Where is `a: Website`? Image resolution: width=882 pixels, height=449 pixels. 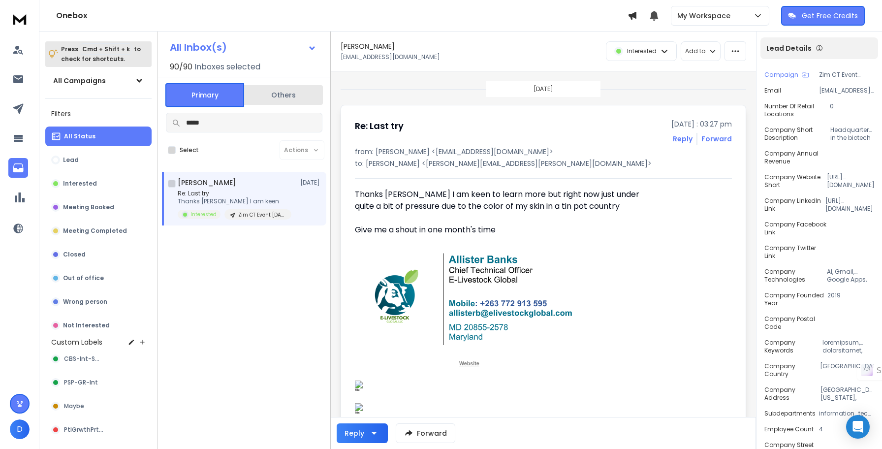
a: Website is located at coordinates (469, 363).